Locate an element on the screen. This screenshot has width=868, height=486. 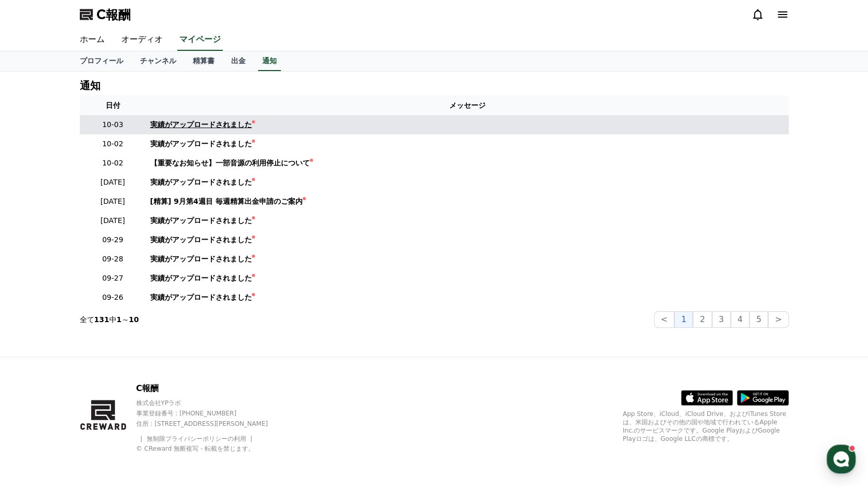
font: 中 is located at coordinates (113, 320).